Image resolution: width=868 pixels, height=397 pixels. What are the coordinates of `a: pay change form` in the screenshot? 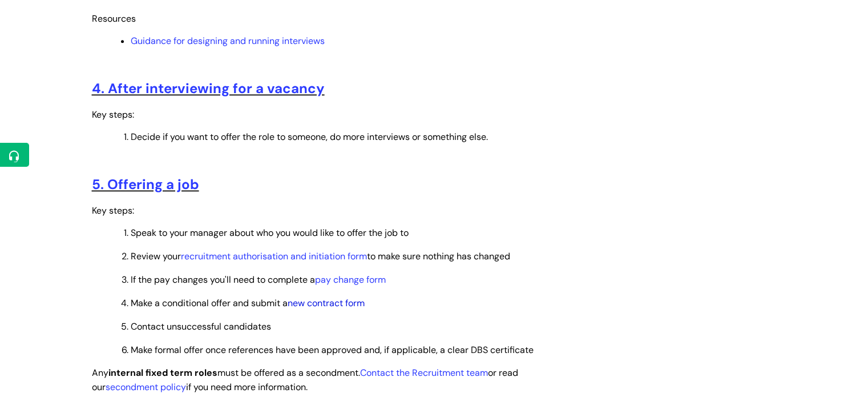 It's located at (351, 279).